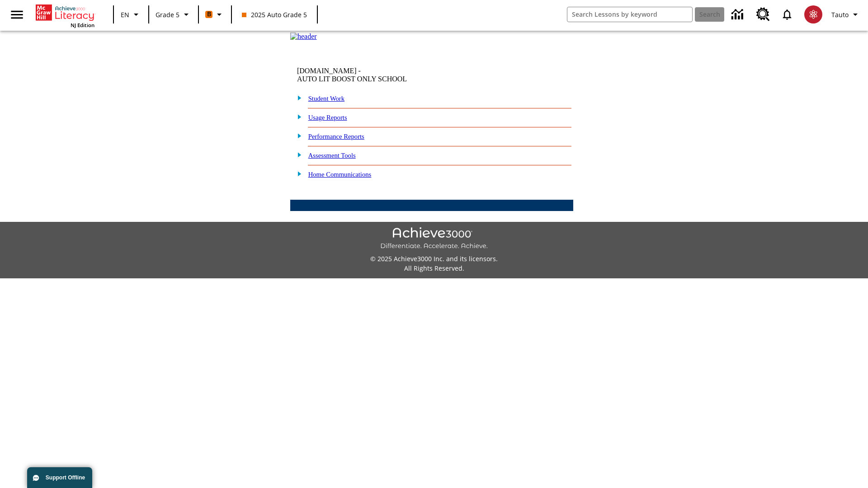  I want to click on a: Student Work, so click(327, 99).